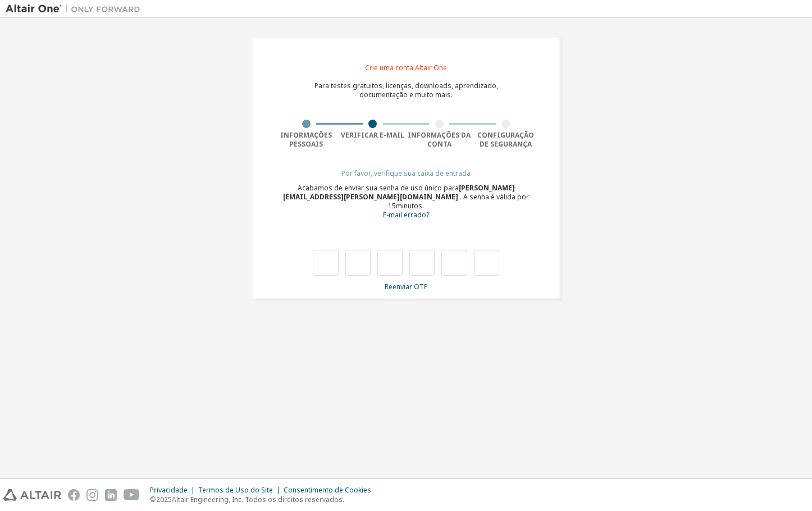 This screenshot has height=511, width=812. Describe the element at coordinates (406, 173) in the screenshot. I see `font: Por favor, verifique sua caixa de entrada` at that location.